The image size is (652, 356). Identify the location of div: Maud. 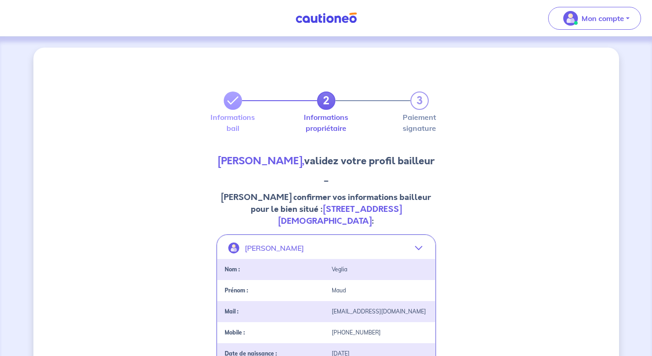
(380, 291).